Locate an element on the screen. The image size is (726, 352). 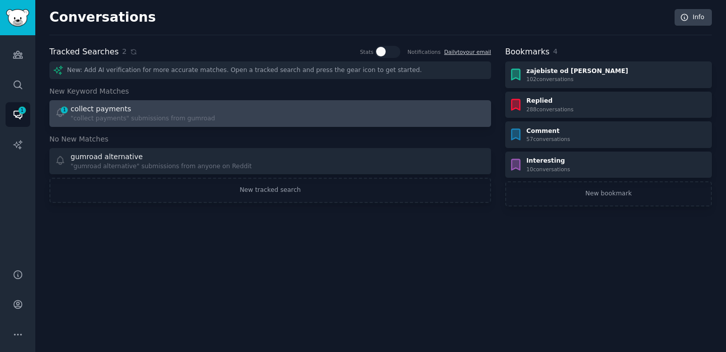
div: 10 conversation s is located at coordinates (548, 169).